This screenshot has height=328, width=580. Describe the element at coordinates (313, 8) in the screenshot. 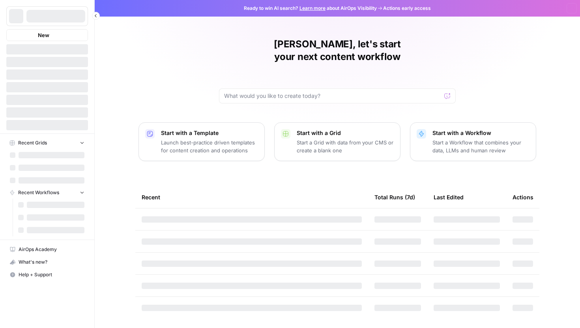

I see `a: Learn more` at that location.